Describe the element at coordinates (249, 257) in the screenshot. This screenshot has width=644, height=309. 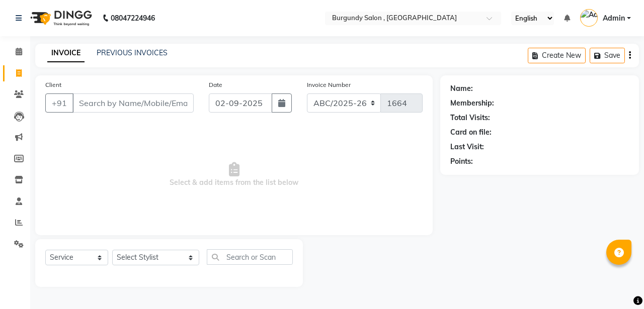
I see `input: Search or Scan` at that location.